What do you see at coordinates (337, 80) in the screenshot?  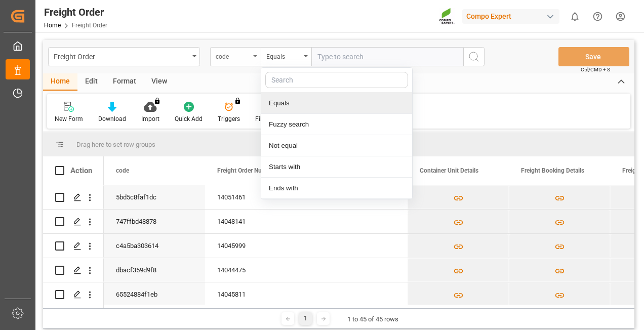 I see `input: Search` at bounding box center [337, 80].